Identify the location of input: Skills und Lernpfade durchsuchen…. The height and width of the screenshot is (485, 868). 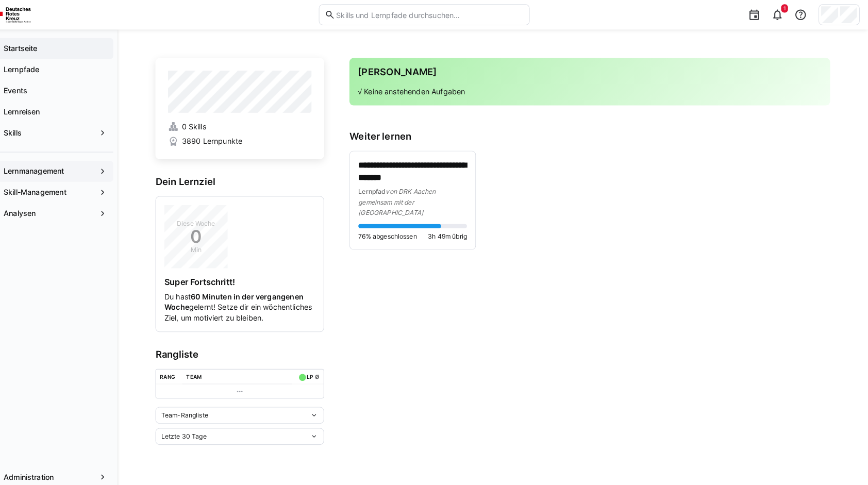
(439, 15).